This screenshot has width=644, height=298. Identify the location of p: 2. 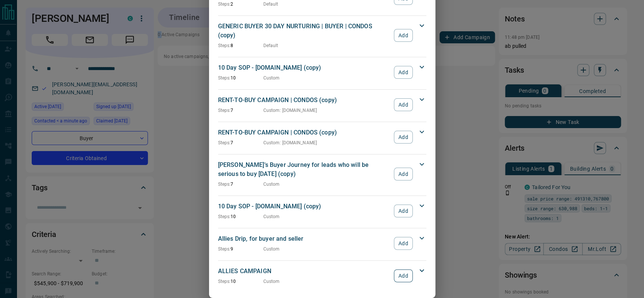
(241, 4).